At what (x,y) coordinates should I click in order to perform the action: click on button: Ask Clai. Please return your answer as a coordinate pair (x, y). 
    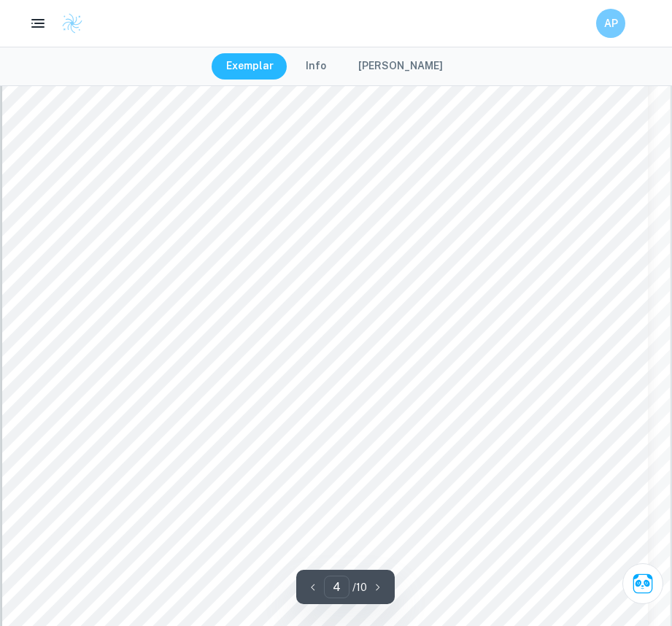
    Looking at the image, I should click on (643, 583).